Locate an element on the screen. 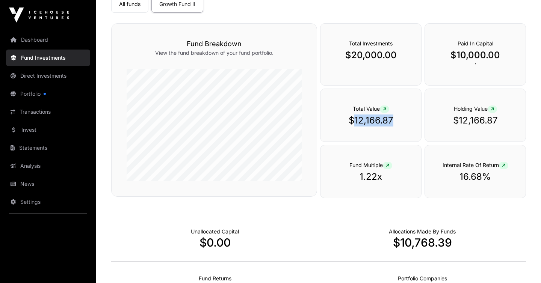 This screenshot has height=283, width=541. p: $0.00 is located at coordinates (215, 243).